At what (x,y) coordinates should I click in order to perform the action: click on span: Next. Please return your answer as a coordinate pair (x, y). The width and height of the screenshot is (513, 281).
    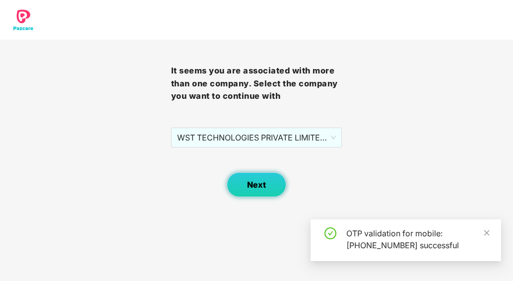
    Looking at the image, I should click on (257, 185).